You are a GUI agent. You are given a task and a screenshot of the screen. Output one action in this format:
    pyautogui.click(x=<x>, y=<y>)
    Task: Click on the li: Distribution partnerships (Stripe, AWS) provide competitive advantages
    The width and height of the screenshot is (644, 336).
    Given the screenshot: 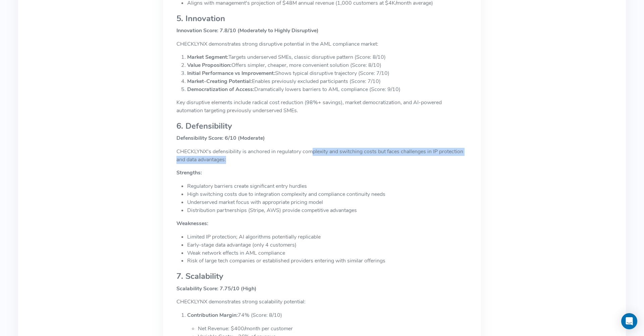 What is the action you would take?
    pyautogui.click(x=327, y=210)
    